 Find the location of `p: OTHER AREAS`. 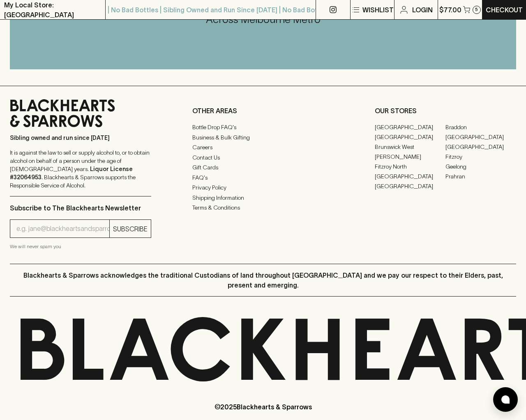

p: OTHER AREAS is located at coordinates (263, 111).